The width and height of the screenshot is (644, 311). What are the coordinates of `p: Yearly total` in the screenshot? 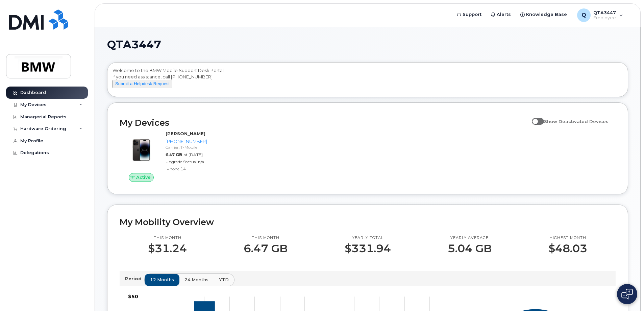 It's located at (368, 238).